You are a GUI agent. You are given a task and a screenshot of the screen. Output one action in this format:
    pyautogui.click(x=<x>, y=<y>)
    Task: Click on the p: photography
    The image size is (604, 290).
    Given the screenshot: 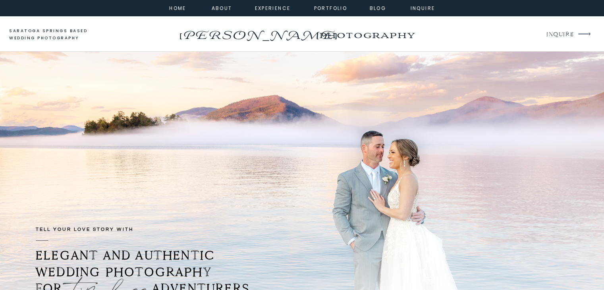 What is the action you would take?
    pyautogui.click(x=366, y=35)
    